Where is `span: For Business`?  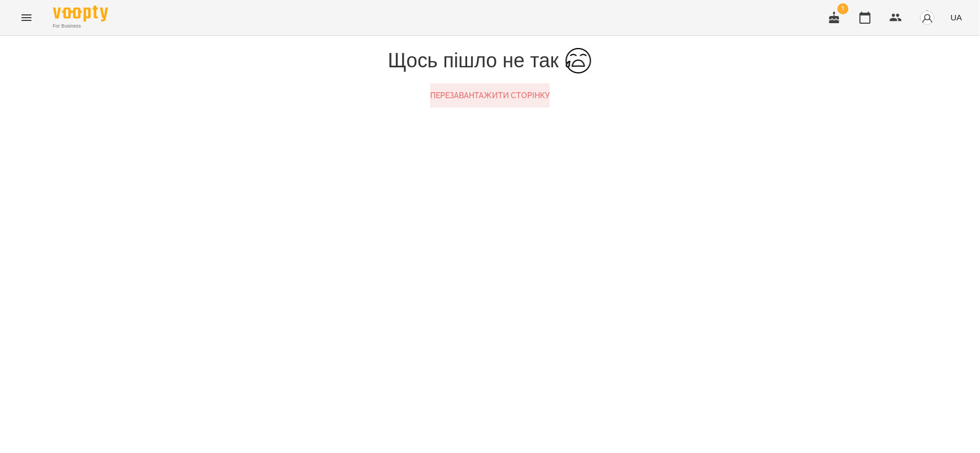
span: For Business is located at coordinates (80, 26).